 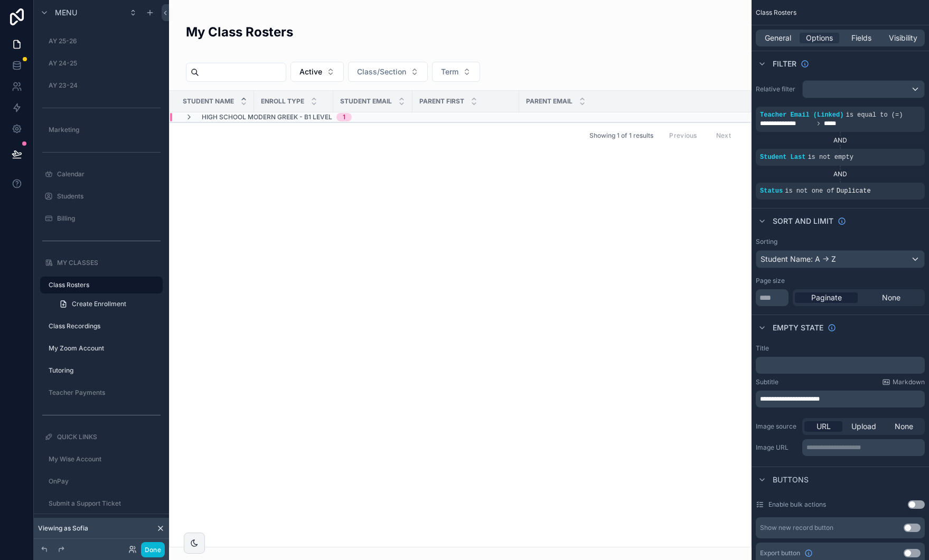 What do you see at coordinates (777, 89) in the screenshot?
I see `label: Relative filter` at bounding box center [777, 89].